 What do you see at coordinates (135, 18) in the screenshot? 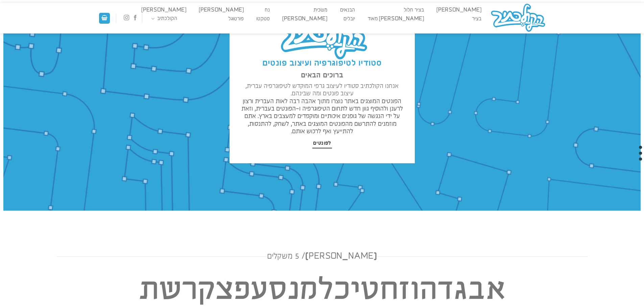
I see `a: עקבו אחרינו בפייסבוק` at bounding box center [135, 18].